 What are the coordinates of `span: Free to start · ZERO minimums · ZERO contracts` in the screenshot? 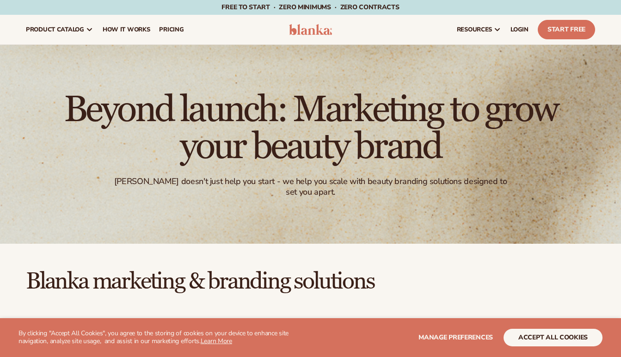 It's located at (310, 7).